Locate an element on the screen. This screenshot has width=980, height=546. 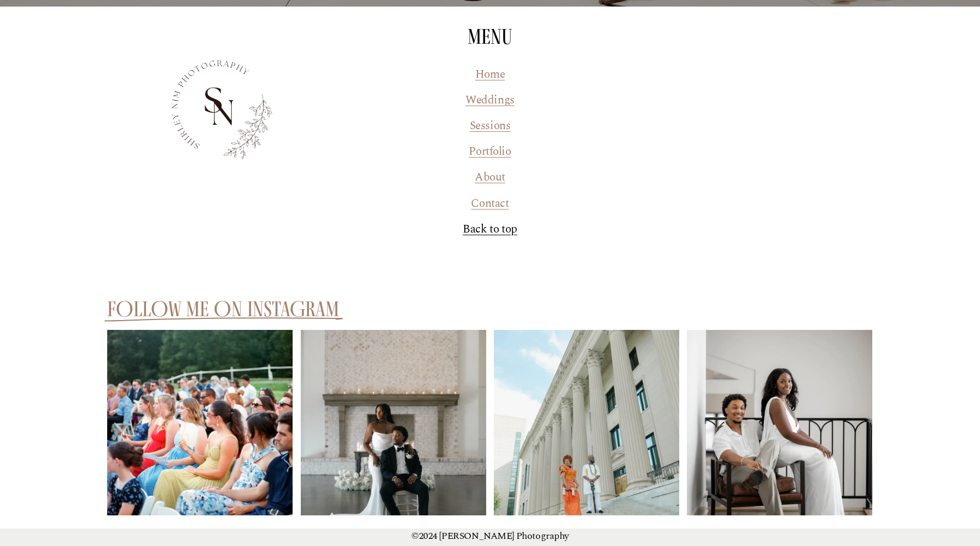
img: Wedding week for Joscilynn &amp; William🥳 Can&rsquo;t wait💕💕 is located at coordinates (779, 422).